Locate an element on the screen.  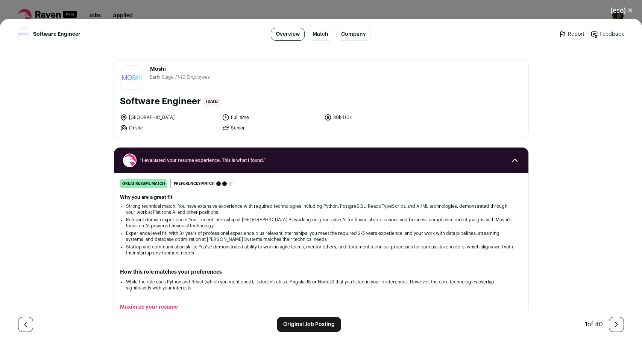
a: Company is located at coordinates (353, 34).